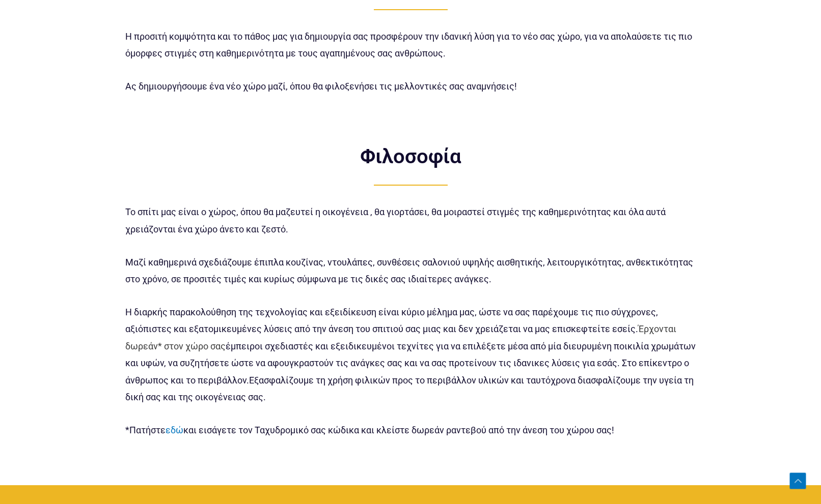 Image resolution: width=821 pixels, height=504 pixels. What do you see at coordinates (410, 157) in the screenshot?
I see `h2: Φιλοσοφία` at bounding box center [410, 157].